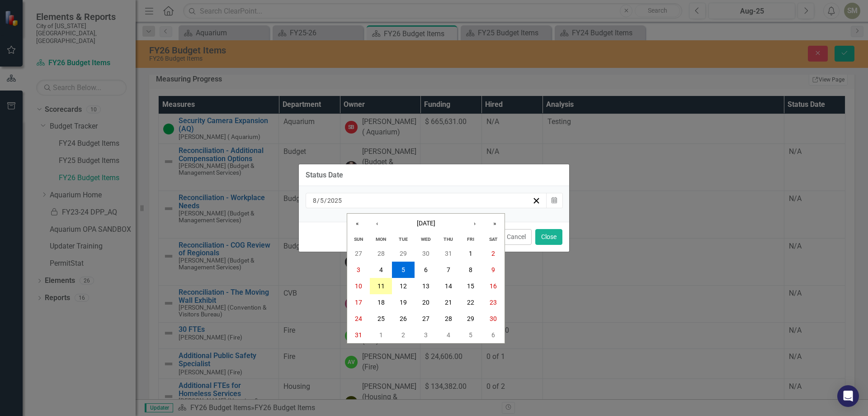  I want to click on input: yyyy, so click(335, 200).